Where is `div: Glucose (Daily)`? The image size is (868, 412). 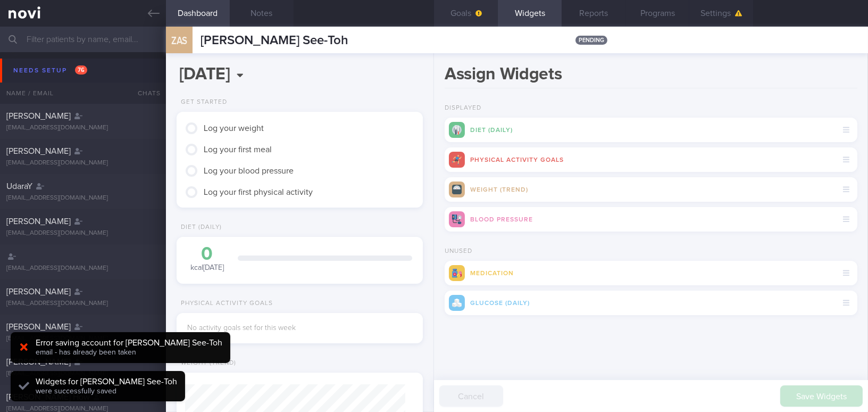
div: Glucose (Daily) is located at coordinates (651, 303).